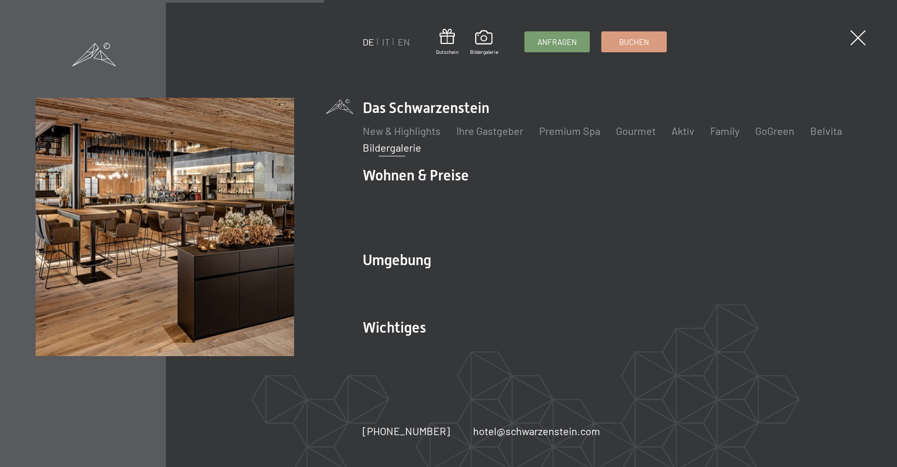  I want to click on a: Gourmet, so click(636, 131).